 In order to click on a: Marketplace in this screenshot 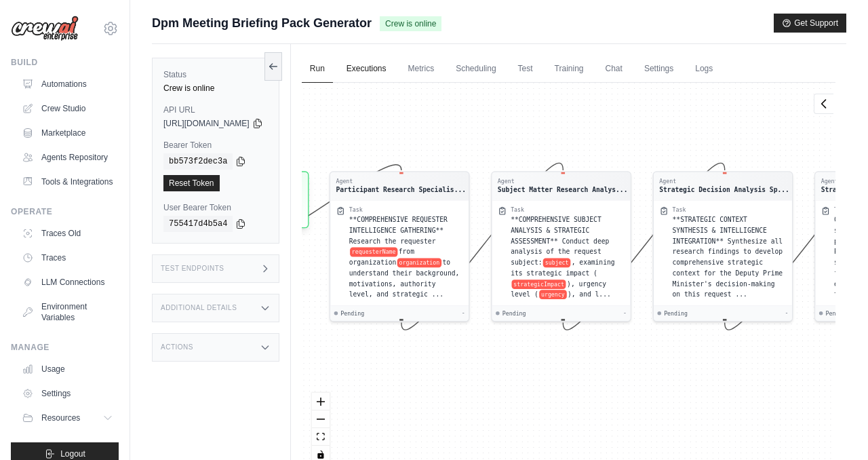, I will do `click(67, 133)`.